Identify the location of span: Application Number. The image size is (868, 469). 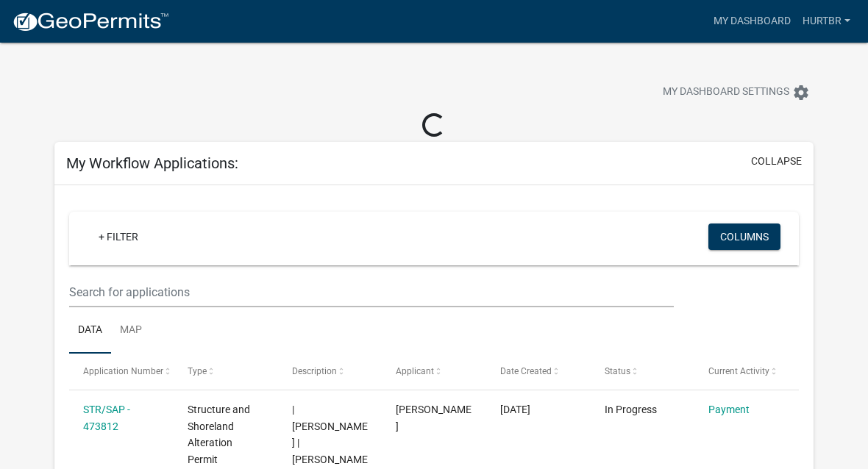
(123, 372).